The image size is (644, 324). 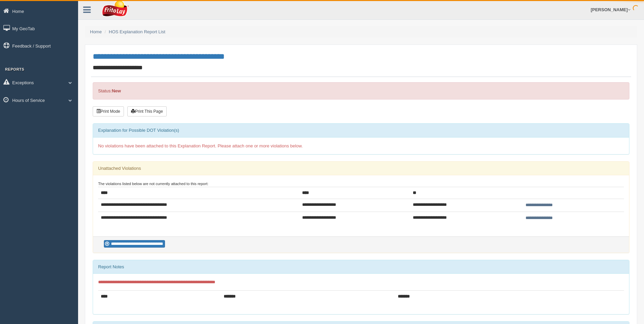 What do you see at coordinates (153, 184) in the screenshot?
I see `small: The violations listed below are not currently attached to this report:` at bounding box center [153, 184].